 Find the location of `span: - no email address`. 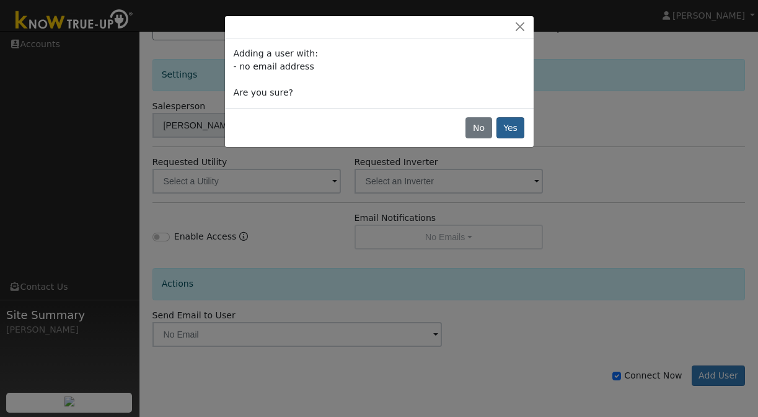

span: - no email address is located at coordinates (274, 66).